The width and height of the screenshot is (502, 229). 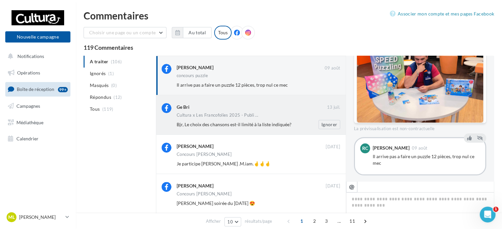 I want to click on span: Opérations, so click(x=29, y=72).